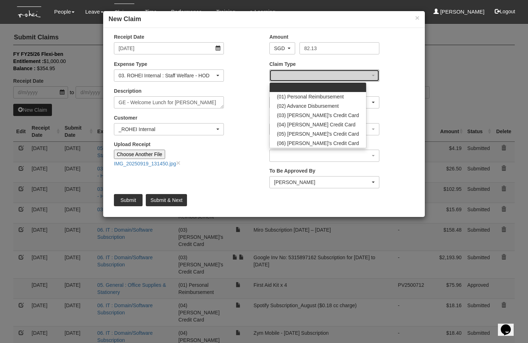 The width and height of the screenshot is (528, 343). I want to click on b: New Claim, so click(125, 19).